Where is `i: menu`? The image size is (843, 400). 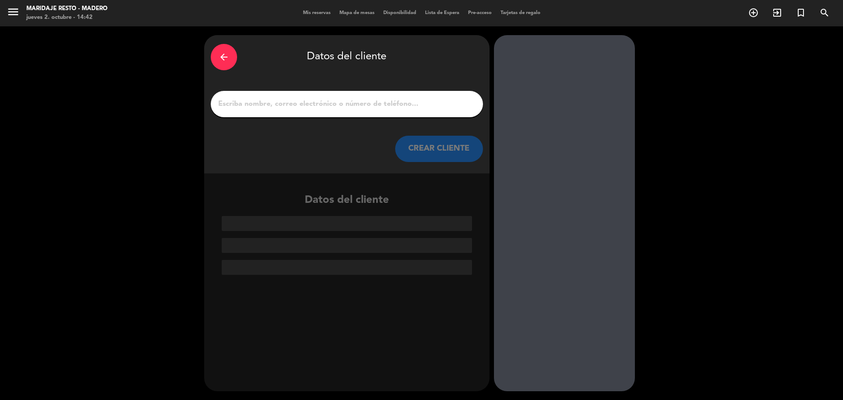 i: menu is located at coordinates (13, 12).